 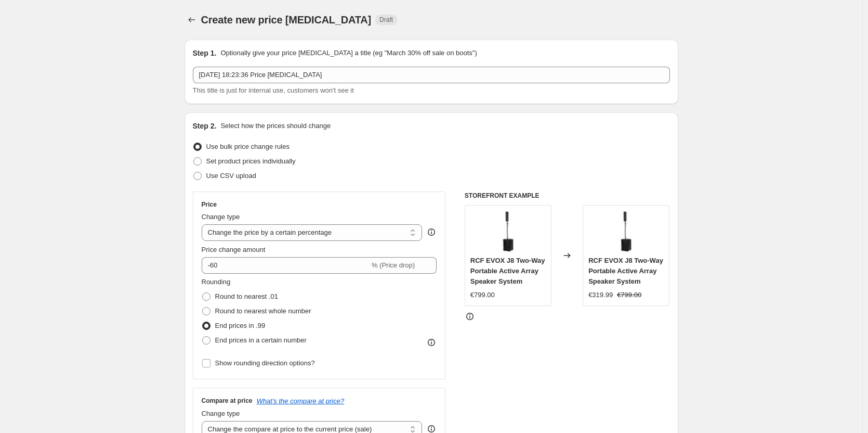 I want to click on span: Use CSV upload, so click(x=231, y=175).